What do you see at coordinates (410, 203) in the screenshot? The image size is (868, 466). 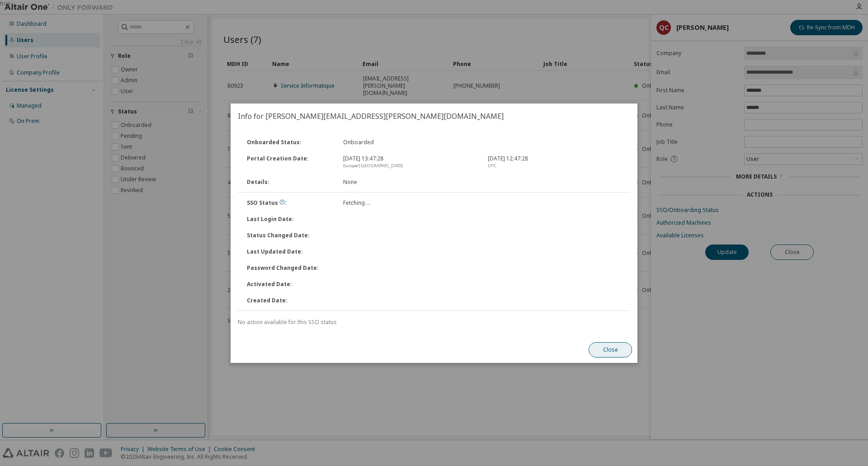 I see `div: Fetching ...` at bounding box center [410, 203].